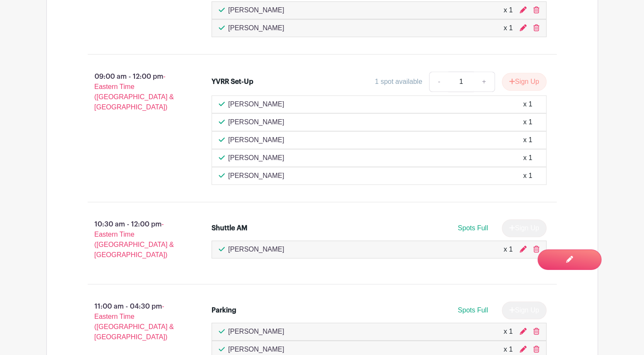 This screenshot has height=355, width=644. I want to click on div: Parking, so click(224, 310).